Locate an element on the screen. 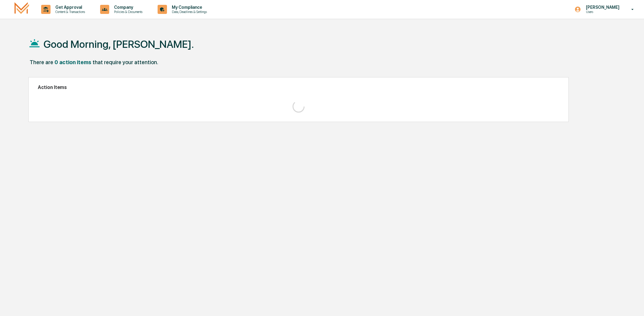  div: 0 action items is located at coordinates (73, 62).